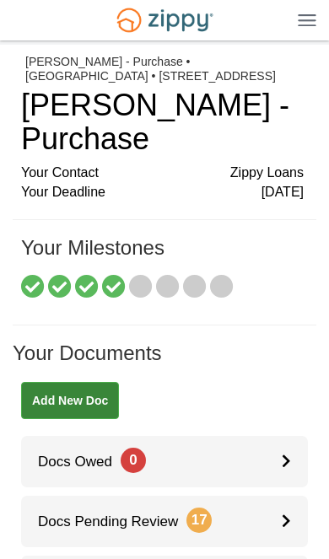 This screenshot has width=329, height=559. I want to click on div: Your Deadline, so click(162, 192).